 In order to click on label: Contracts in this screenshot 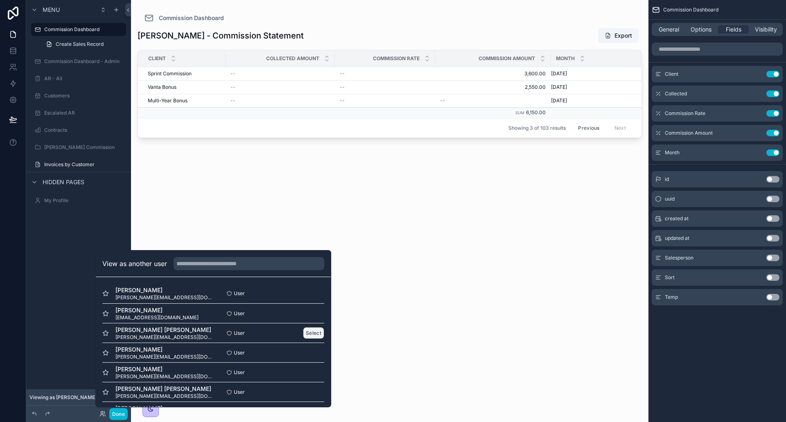, I will do `click(84, 130)`.